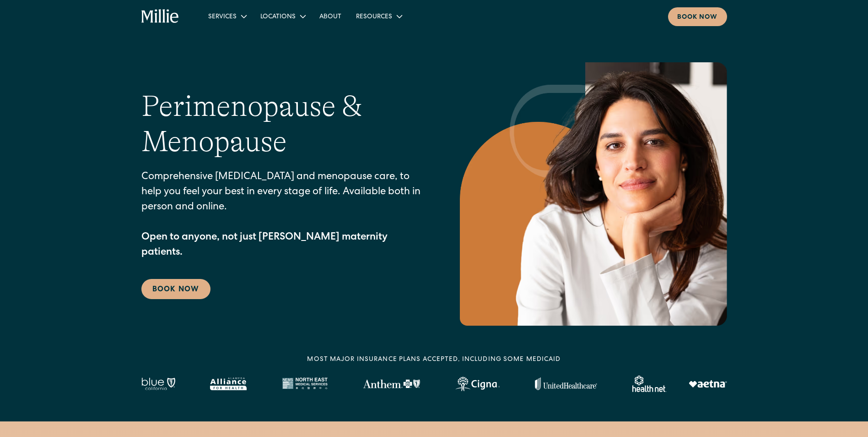 The width and height of the screenshot is (868, 437). What do you see at coordinates (477, 384) in the screenshot?
I see `img: Cigna logo` at bounding box center [477, 384].